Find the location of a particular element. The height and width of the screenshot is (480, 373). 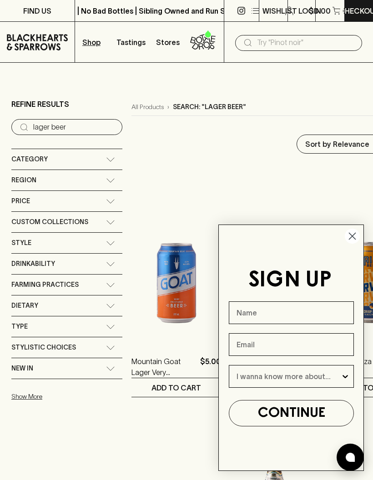

div: Dietary is located at coordinates (67, 306).